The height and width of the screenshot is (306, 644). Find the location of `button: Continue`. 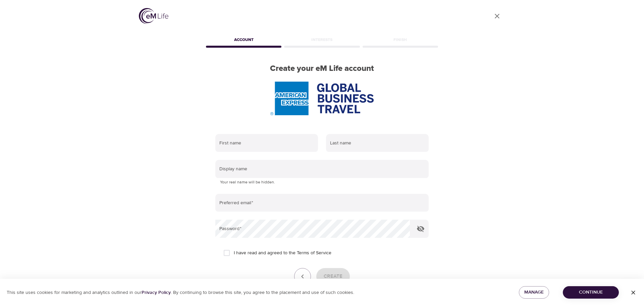

button: Continue is located at coordinates (591, 292).